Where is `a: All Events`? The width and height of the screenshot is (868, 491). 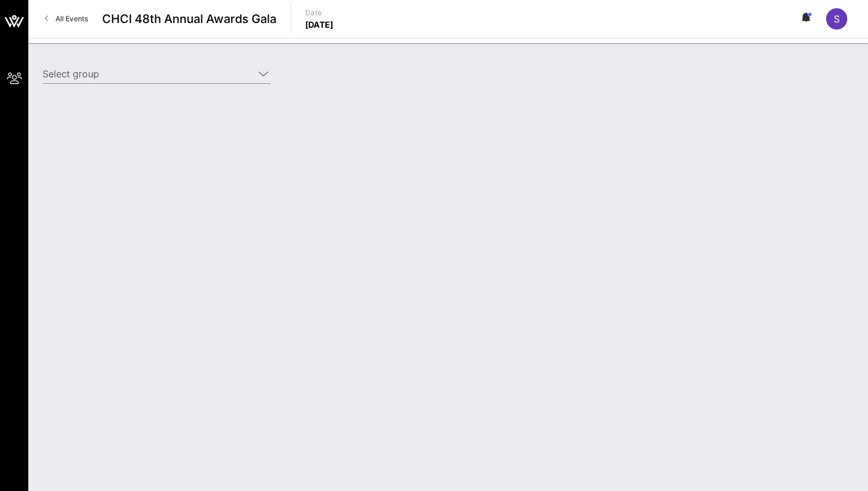
a: All Events is located at coordinates (66, 19).